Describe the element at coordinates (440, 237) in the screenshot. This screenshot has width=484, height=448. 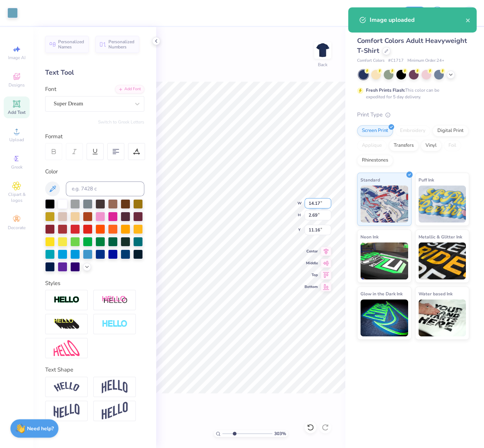
I see `span: Metallic & Glitter Ink` at that location.